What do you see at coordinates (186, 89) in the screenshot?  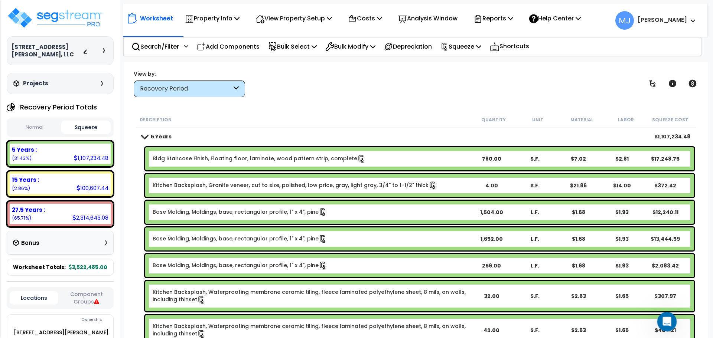 I see `div: Recovery Period` at bounding box center [186, 89].